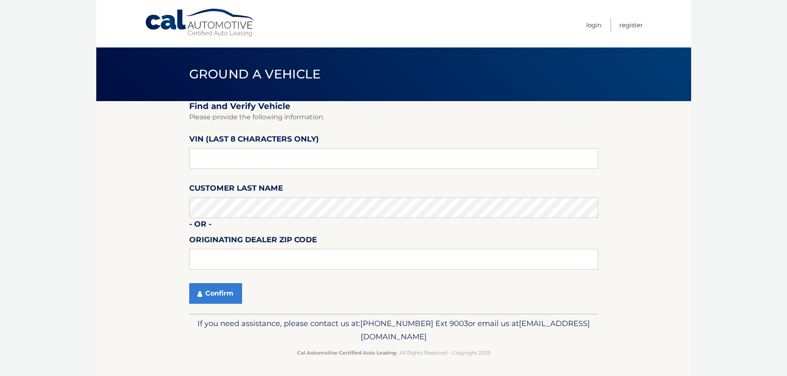 The width and height of the screenshot is (787, 376). What do you see at coordinates (347, 353) in the screenshot?
I see `strong: Cal Automotive Certified Auto Leasing` at bounding box center [347, 353].